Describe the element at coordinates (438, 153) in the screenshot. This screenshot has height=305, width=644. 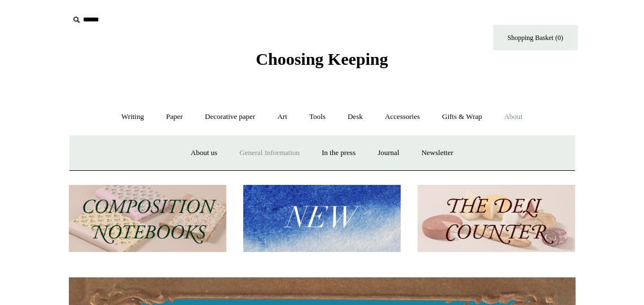
I see `a: Newsletter` at that location.